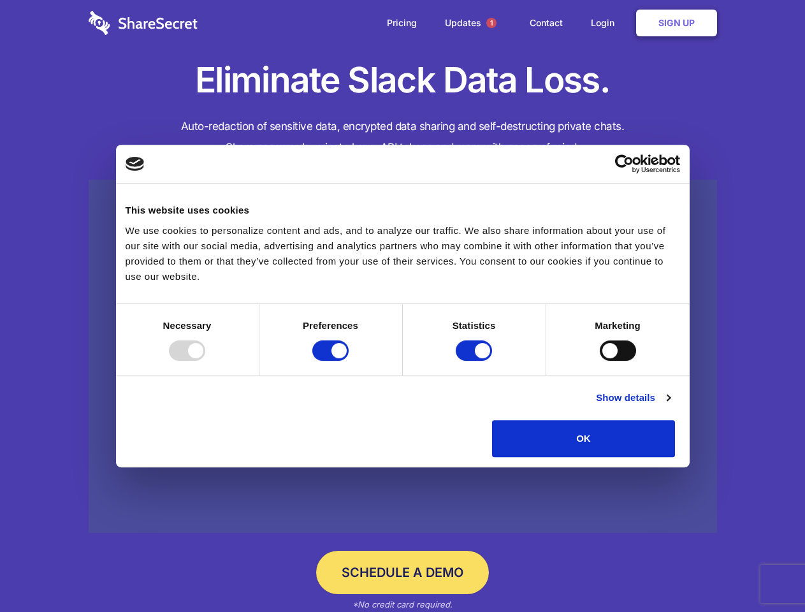 This screenshot has width=805, height=612. What do you see at coordinates (617, 325) in the screenshot?
I see `strong: Marketing` at bounding box center [617, 325].